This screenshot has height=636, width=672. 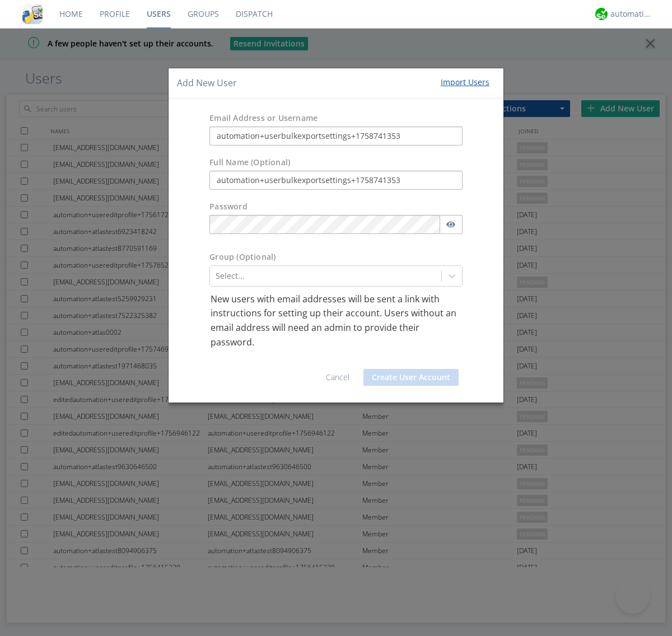 I want to click on label: Email Address or Username, so click(x=263, y=118).